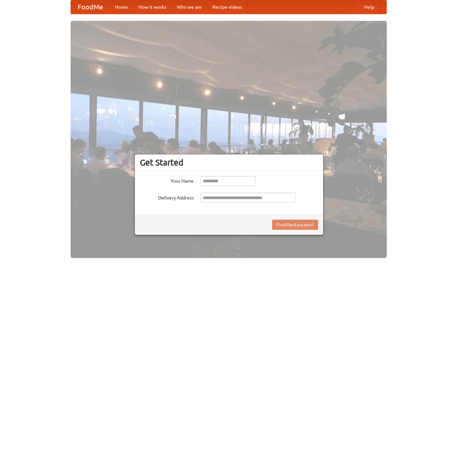 The image size is (457, 476). I want to click on a: Home, so click(122, 7).